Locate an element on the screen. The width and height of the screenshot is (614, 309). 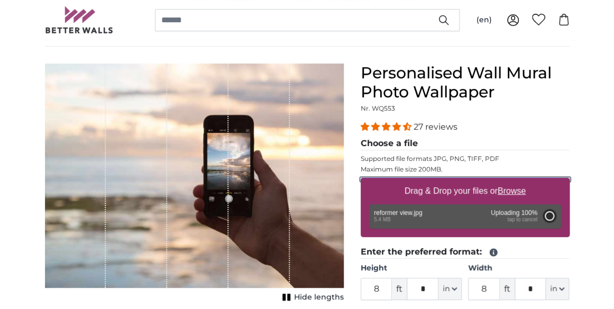
label: Width is located at coordinates (518, 268).